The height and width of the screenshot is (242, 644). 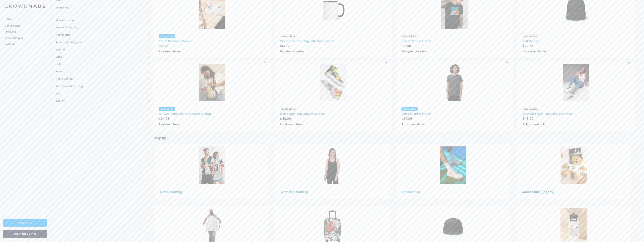 What do you see at coordinates (25, 6) in the screenshot?
I see `img: Logo` at bounding box center [25, 6].